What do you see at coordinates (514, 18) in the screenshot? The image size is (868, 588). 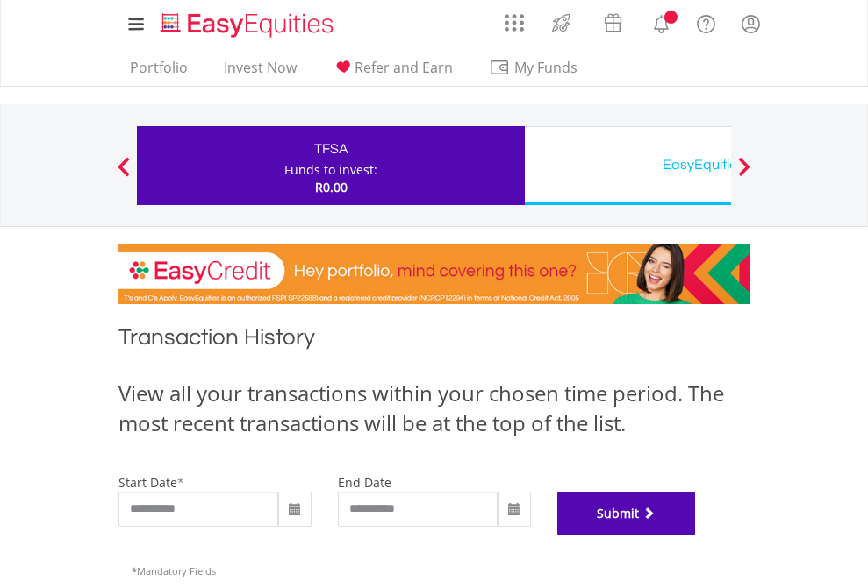 I see `a: AppsGrid` at bounding box center [514, 18].